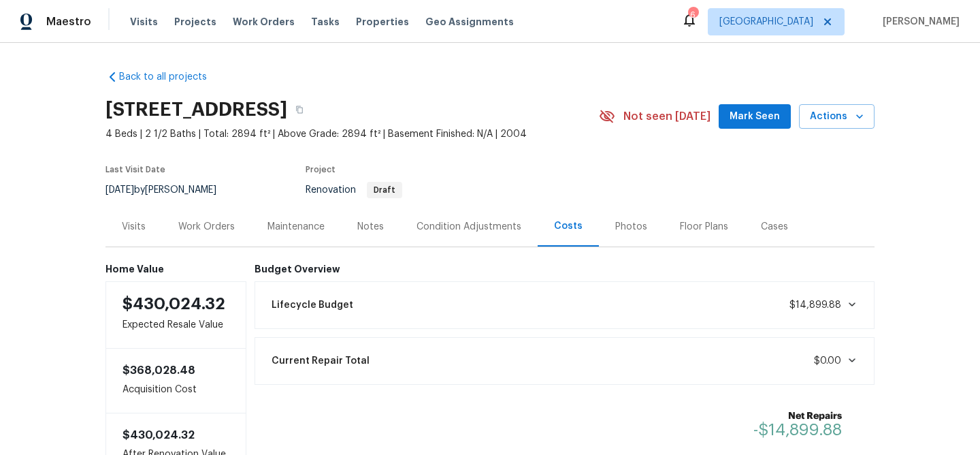  Describe the element at coordinates (774, 227) in the screenshot. I see `div: Cases` at that location.